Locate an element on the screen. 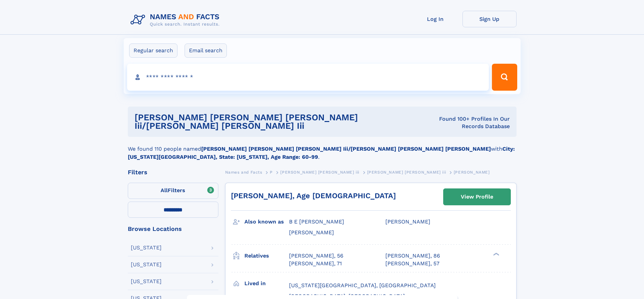  span: All is located at coordinates (164, 190).